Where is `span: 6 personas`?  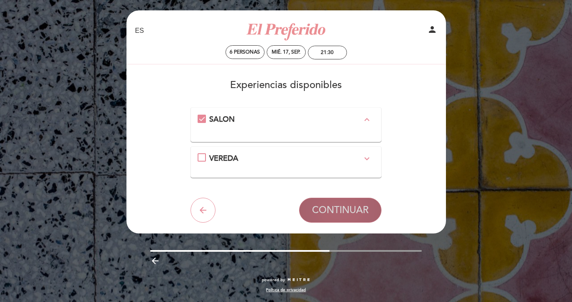
span: 6 personas is located at coordinates (244, 52).